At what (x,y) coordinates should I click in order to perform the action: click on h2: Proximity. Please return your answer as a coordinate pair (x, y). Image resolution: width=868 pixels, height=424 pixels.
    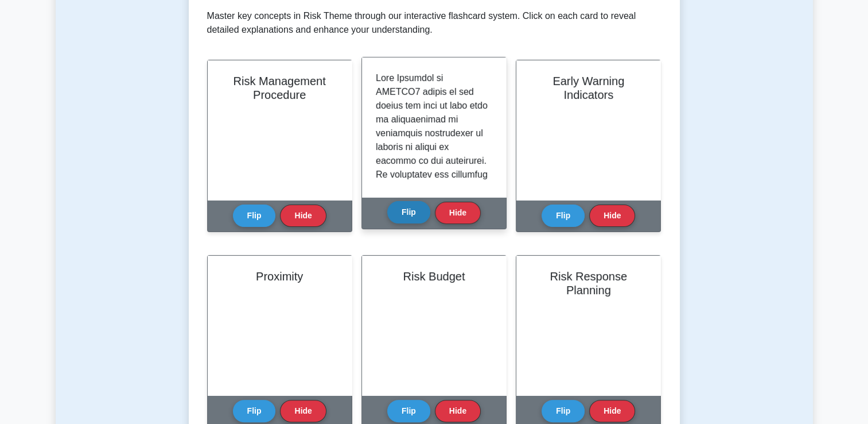
    Looking at the image, I should click on (280, 276).